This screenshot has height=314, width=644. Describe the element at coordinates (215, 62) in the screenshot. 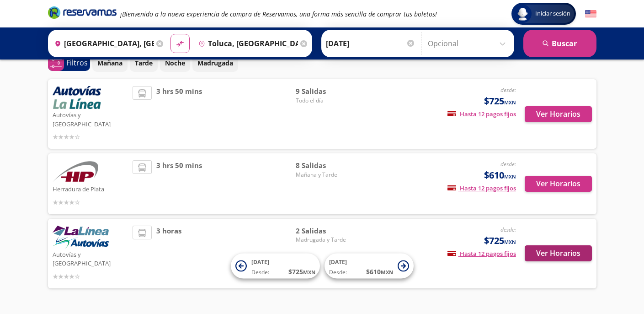

I see `button: Madrugada` at that location.